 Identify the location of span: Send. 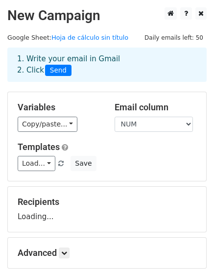
(58, 71).